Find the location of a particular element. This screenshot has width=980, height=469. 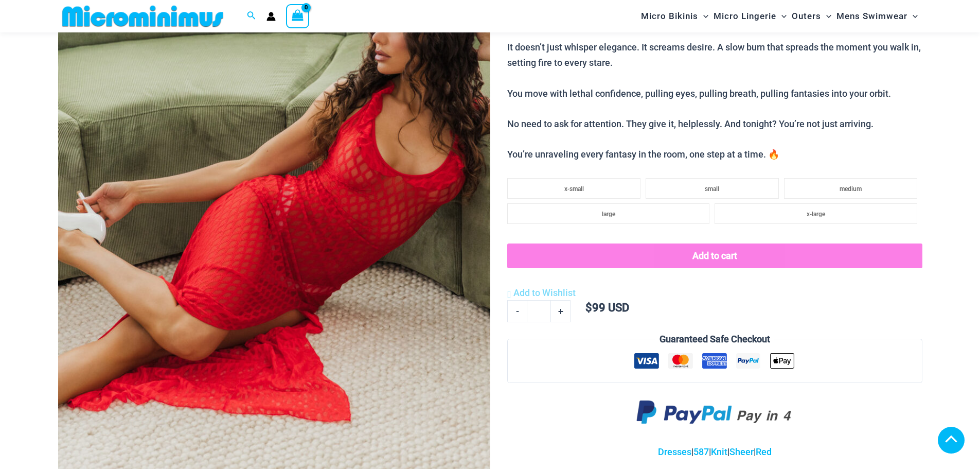

a: OutersMenu ToggleMenu Toggle is located at coordinates (811, 16).